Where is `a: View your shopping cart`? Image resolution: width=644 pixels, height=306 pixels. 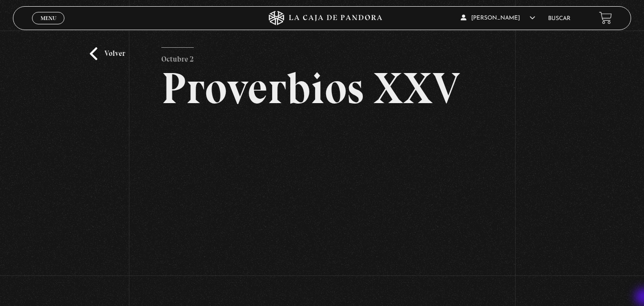
a: View your shopping cart is located at coordinates (606, 18).